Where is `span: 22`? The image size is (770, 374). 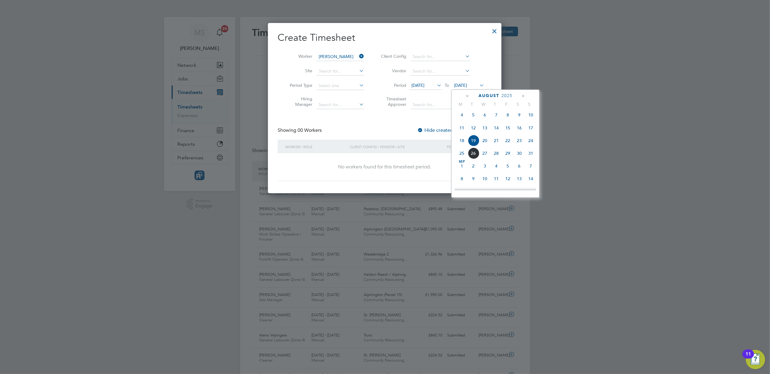 span: 22 is located at coordinates (508, 141).